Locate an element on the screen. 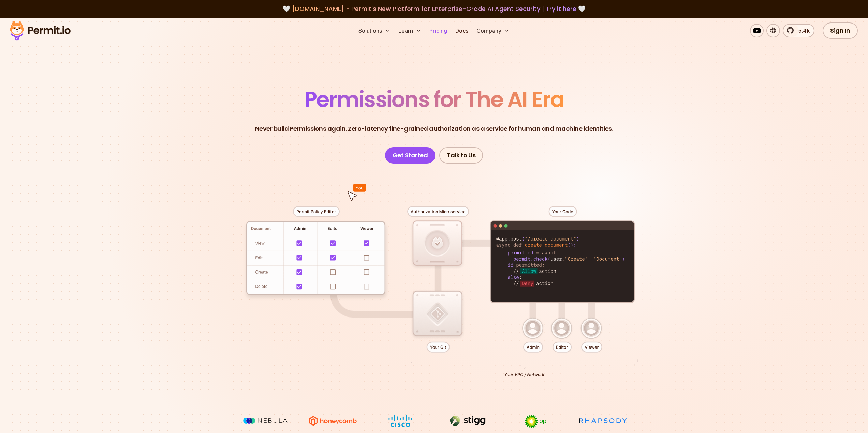 The width and height of the screenshot is (868, 433). p: Never build Permissions again. Zero-latency fine-grained authorization as a service for human and... is located at coordinates (434, 129).